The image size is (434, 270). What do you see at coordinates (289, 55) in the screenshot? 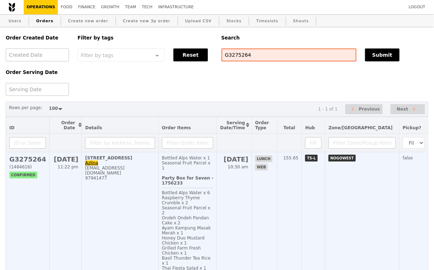
I see `input: Search any field` at bounding box center [289, 55].